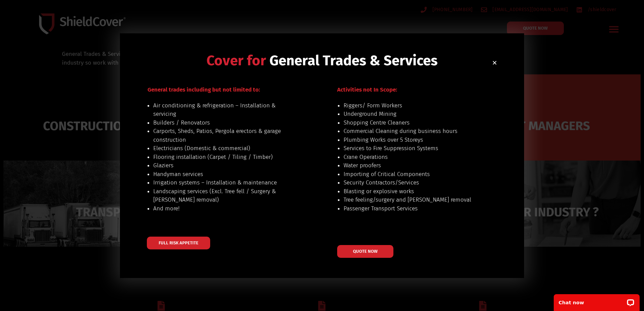 The width and height of the screenshot is (644, 311). What do you see at coordinates (223, 209) in the screenshot?
I see `li: And more!` at bounding box center [223, 209].